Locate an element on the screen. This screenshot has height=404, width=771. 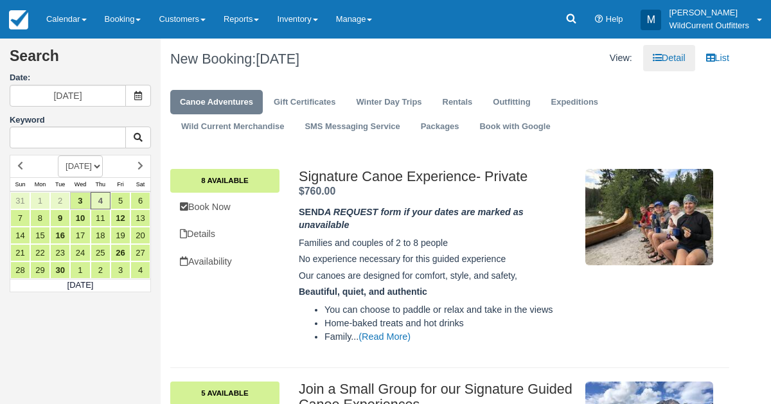
li: You can choose to paddle or relax and take in the views is located at coordinates (450, 310).